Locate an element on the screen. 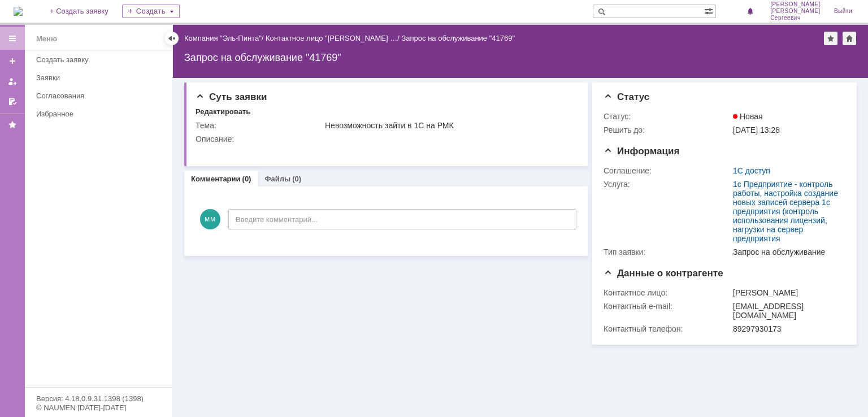 This screenshot has width=868, height=417. div: Соглашение: is located at coordinates (667, 171).